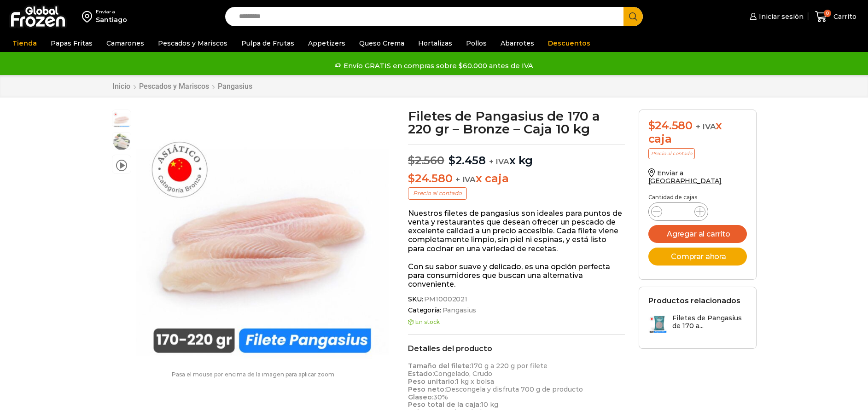  What do you see at coordinates (516, 178) in the screenshot?
I see `p: x caja` at bounding box center [516, 178].